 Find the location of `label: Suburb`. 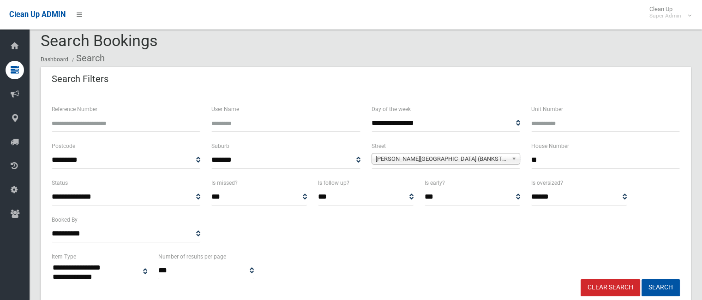

label: Suburb is located at coordinates (220, 146).